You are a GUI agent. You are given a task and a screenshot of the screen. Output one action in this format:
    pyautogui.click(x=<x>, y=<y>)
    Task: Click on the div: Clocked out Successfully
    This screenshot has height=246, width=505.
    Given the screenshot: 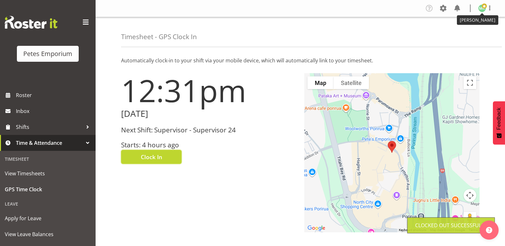 What is the action you would take?
    pyautogui.click(x=451, y=226)
    